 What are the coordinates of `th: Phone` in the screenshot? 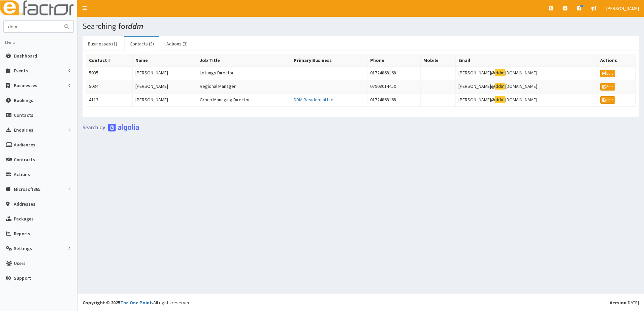 It's located at (394, 60).